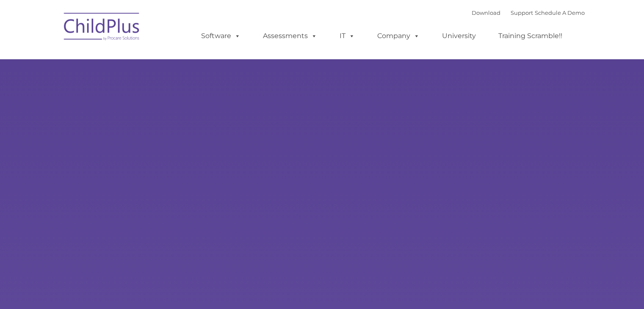 This screenshot has height=309, width=644. I want to click on img: ChildPlus by Procare Solutions, so click(102, 28).